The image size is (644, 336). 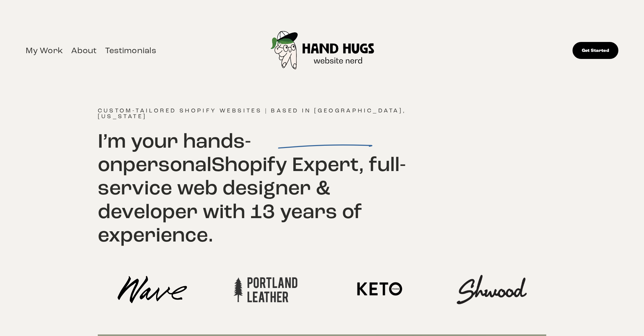 What do you see at coordinates (167, 165) in the screenshot?
I see `span: personal` at bounding box center [167, 165].